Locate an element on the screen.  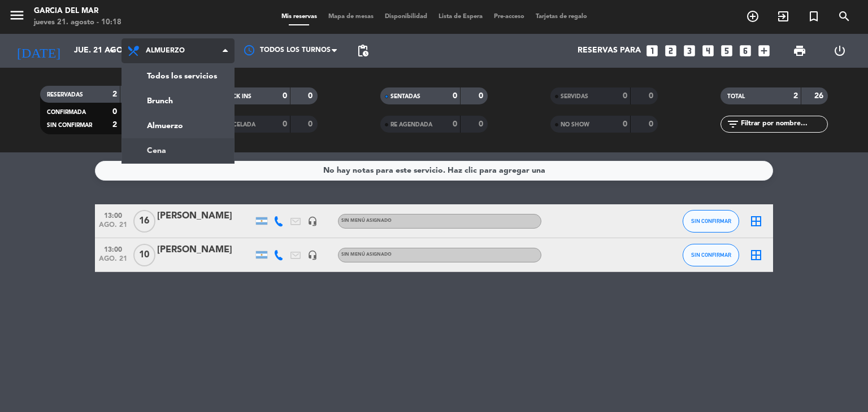
i: filter_list is located at coordinates (733, 124).